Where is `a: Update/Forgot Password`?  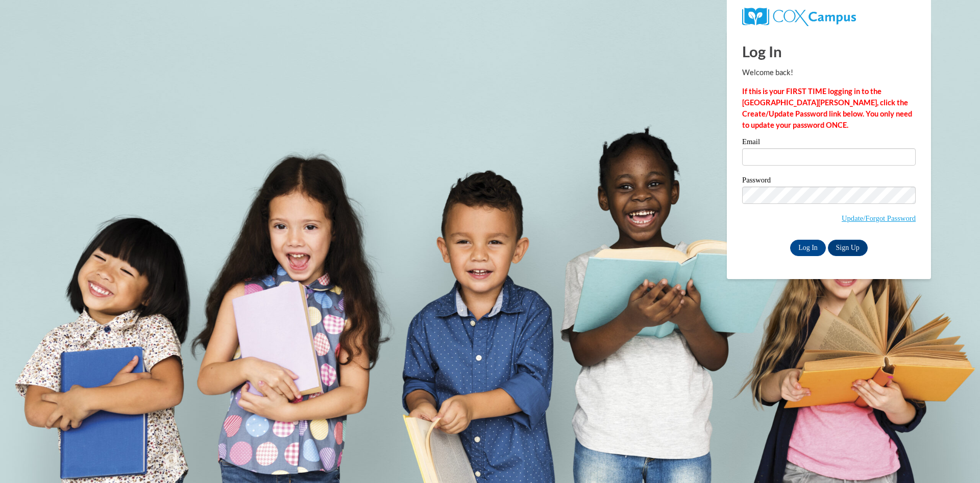 a: Update/Forgot Password is located at coordinates (879, 218).